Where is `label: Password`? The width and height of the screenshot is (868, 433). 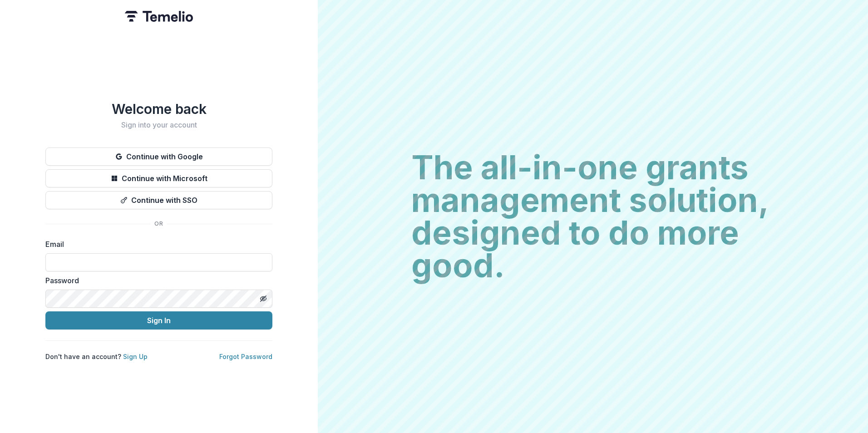
label: Password is located at coordinates (156, 281).